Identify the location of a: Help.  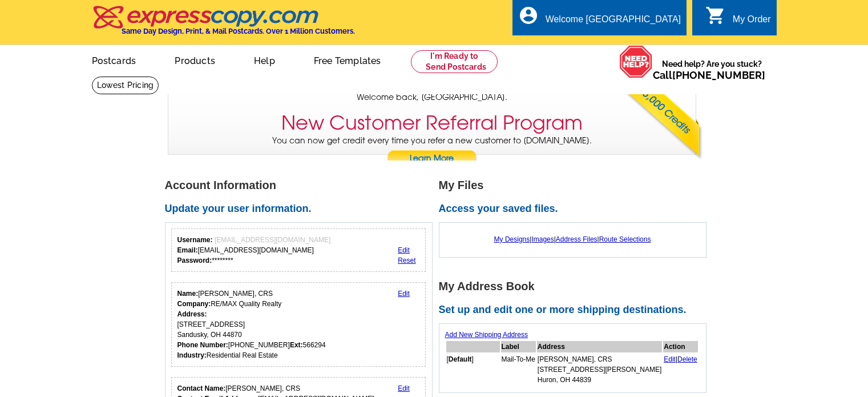
(264, 59).